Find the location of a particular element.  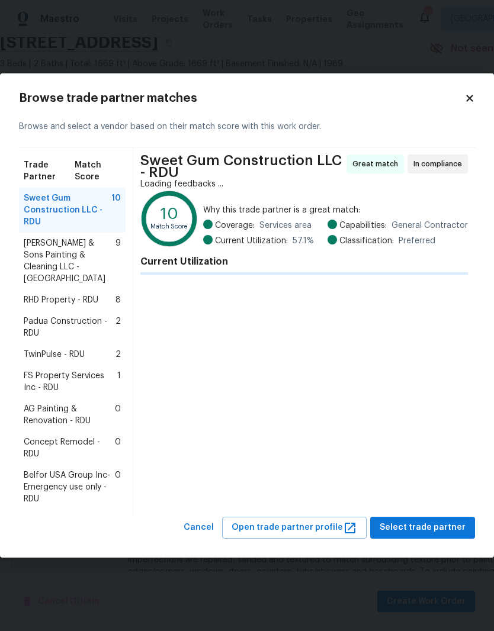

button: Select trade partner is located at coordinates (422, 528).